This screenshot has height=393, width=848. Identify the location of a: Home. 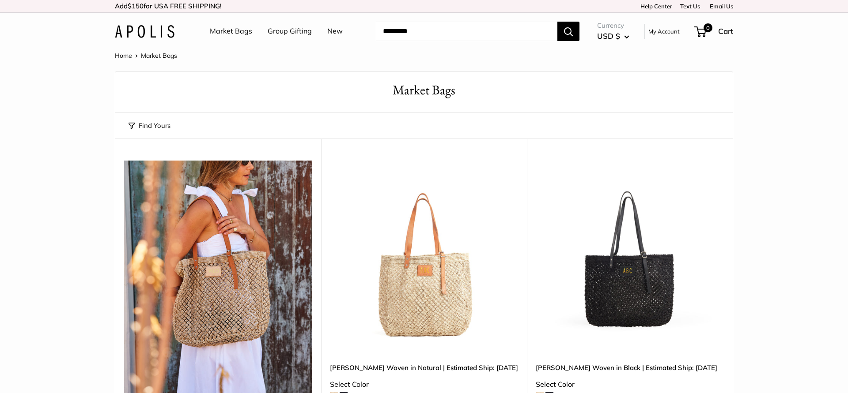
(123, 56).